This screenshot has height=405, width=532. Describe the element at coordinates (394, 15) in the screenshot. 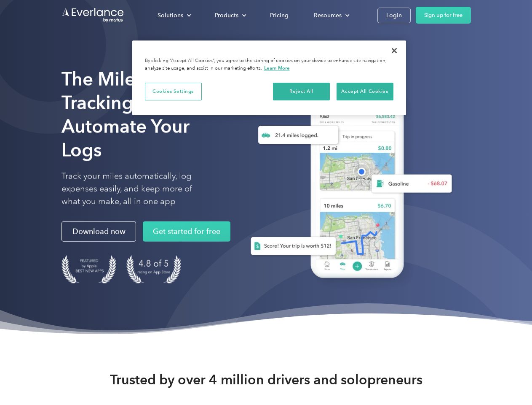

I see `a: Login` at that location.